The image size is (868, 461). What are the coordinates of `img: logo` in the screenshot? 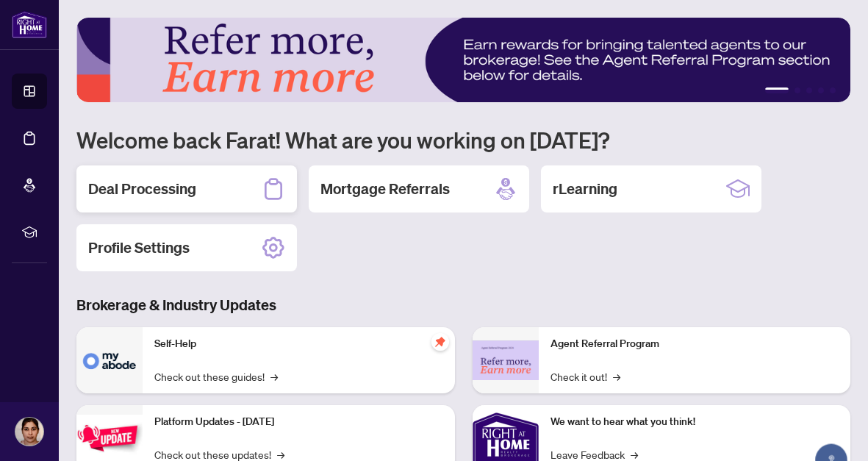 It's located at (30, 25).